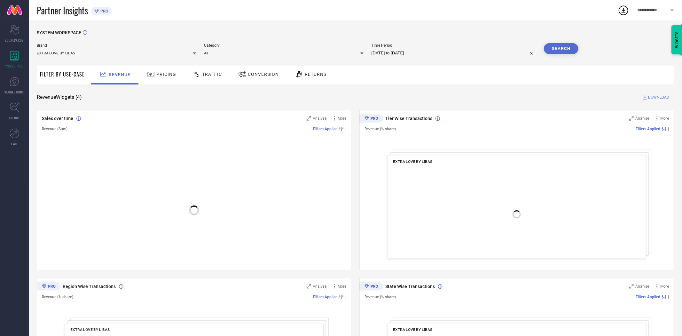 The image size is (682, 336). I want to click on span: WORKSPACE, so click(14, 66).